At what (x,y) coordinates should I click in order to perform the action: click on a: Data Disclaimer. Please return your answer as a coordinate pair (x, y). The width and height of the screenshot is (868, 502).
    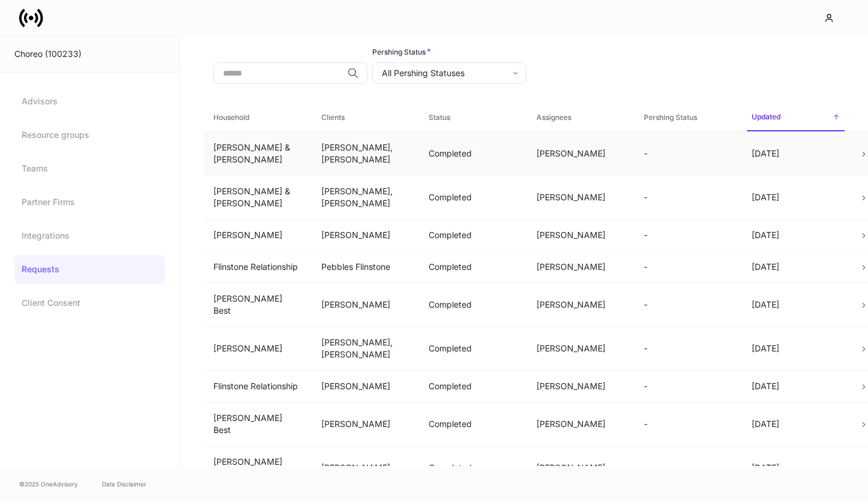
    Looking at the image, I should click on (124, 484).